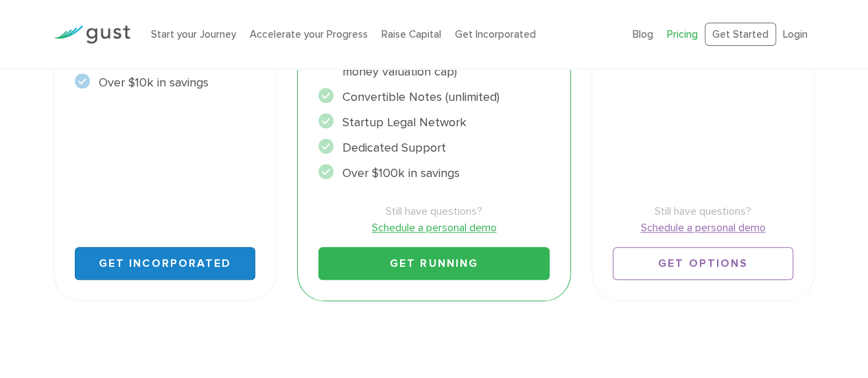 This screenshot has width=868, height=378. What do you see at coordinates (434, 263) in the screenshot?
I see `a: Get Running` at bounding box center [434, 263].